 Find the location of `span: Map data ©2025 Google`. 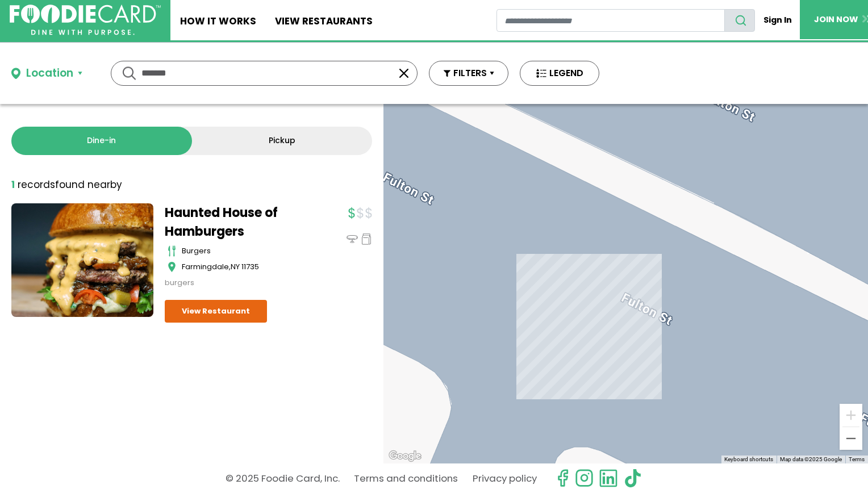

span: Map data ©2025 Google is located at coordinates (811, 459).